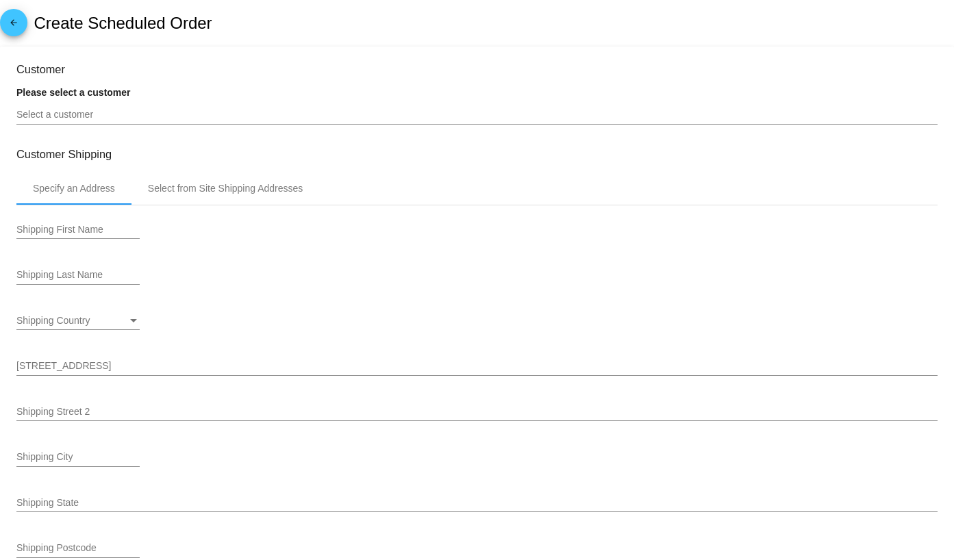 The height and width of the screenshot is (560, 954). Describe the element at coordinates (477, 70) in the screenshot. I see `h3: Customer` at that location.